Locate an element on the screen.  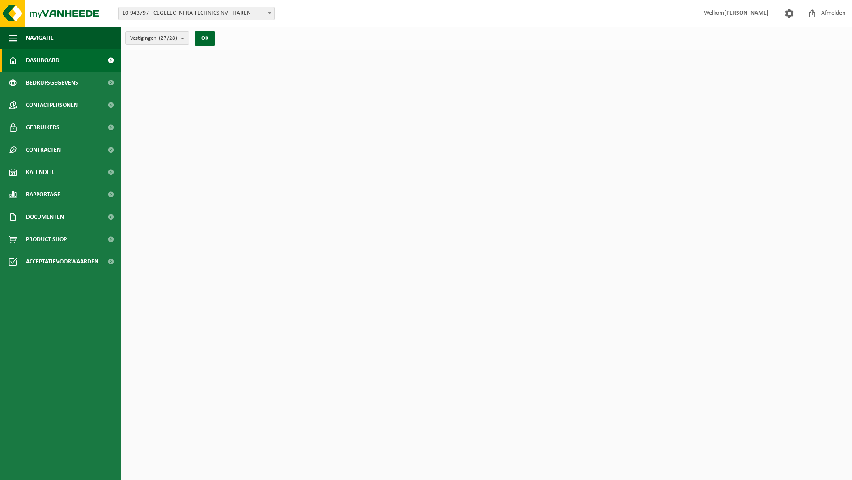
button: OK is located at coordinates (205, 38).